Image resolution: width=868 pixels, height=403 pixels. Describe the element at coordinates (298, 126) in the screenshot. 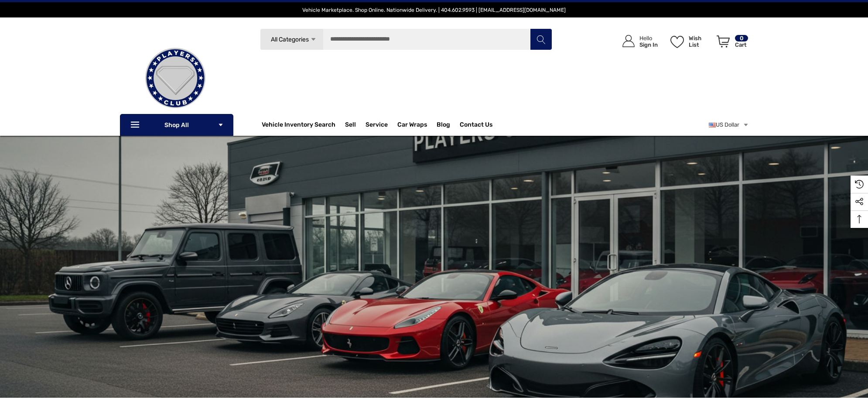

I see `span: Vehicle Inventory Search` at that location.